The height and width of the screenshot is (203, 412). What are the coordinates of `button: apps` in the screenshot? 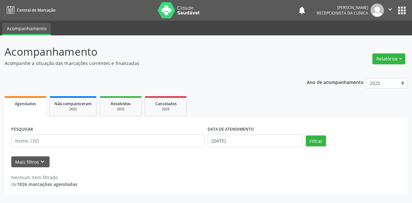 It's located at (402, 10).